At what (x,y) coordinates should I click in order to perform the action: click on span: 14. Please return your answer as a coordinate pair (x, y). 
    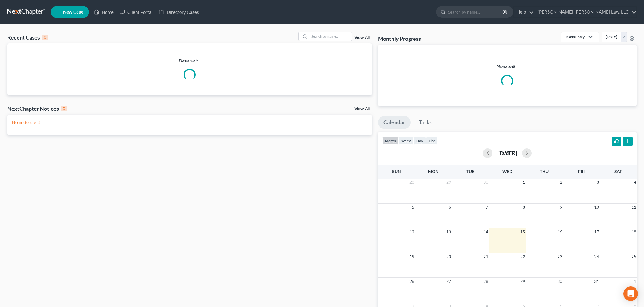
    Looking at the image, I should click on (486, 232).